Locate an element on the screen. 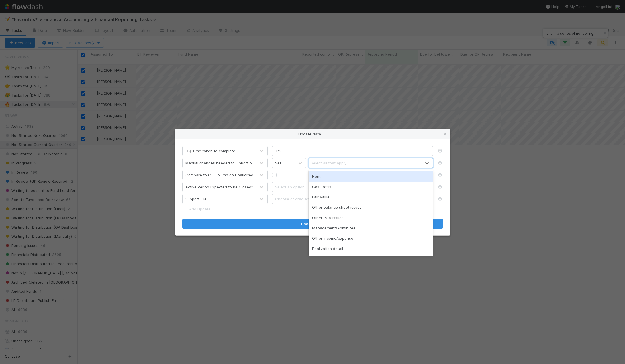 Image resolution: width=625 pixels, height=364 pixels. div: CQ Time taken to complete is located at coordinates (211, 151).